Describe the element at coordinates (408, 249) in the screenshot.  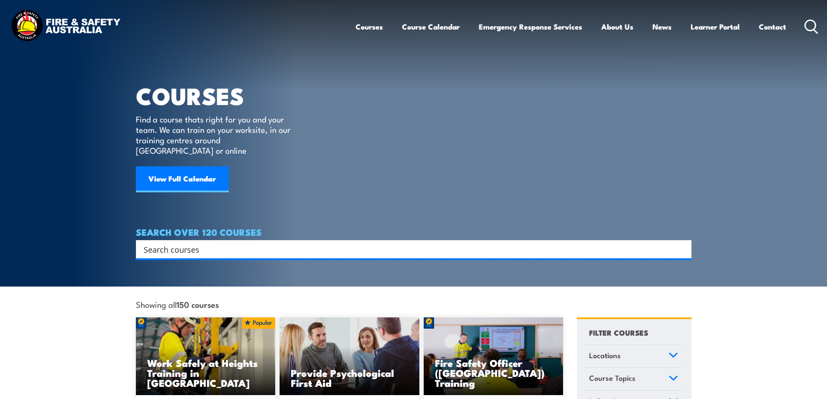
I see `input: Search input` at that location.